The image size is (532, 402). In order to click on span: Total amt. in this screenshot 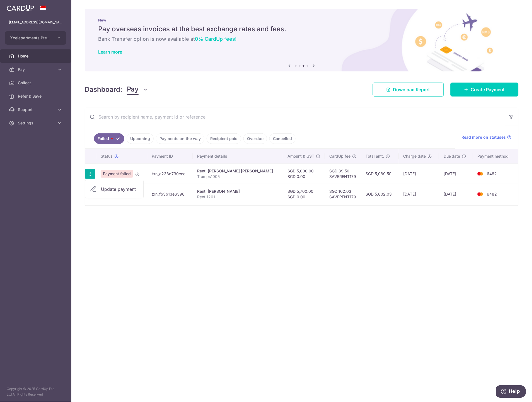, I will do `click(375, 156)`.